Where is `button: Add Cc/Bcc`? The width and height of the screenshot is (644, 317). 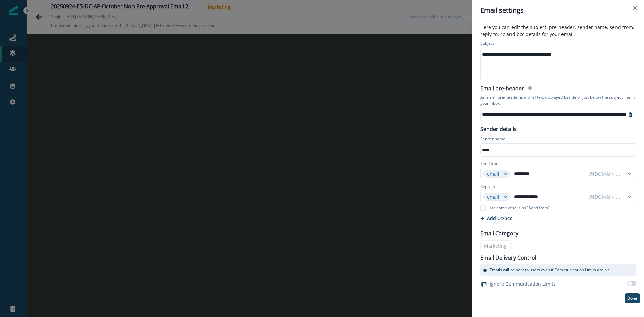 button: Add Cc/Bcc is located at coordinates (496, 218).